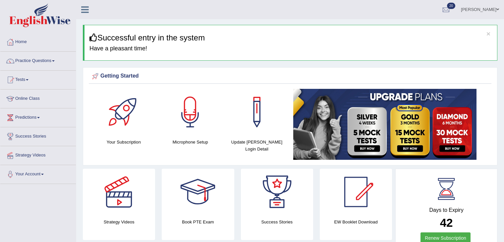 Image resolution: width=504 pixels, height=242 pixels. Describe the element at coordinates (290, 49) in the screenshot. I see `h4: Have a pleasant time!` at that location.